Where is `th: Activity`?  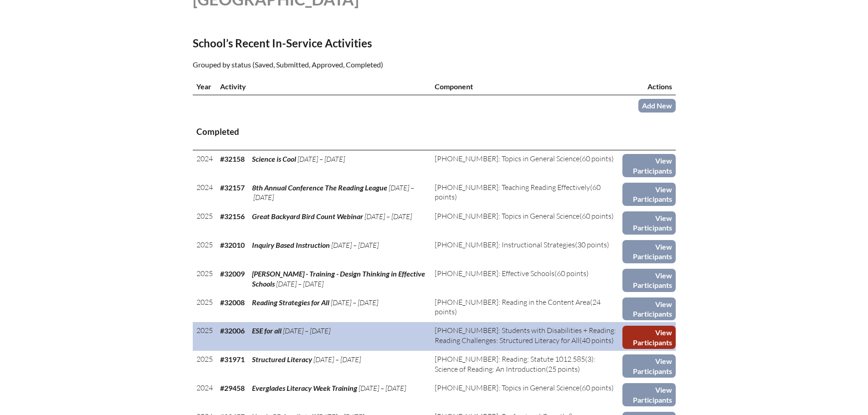 th: Activity is located at coordinates (324, 87).